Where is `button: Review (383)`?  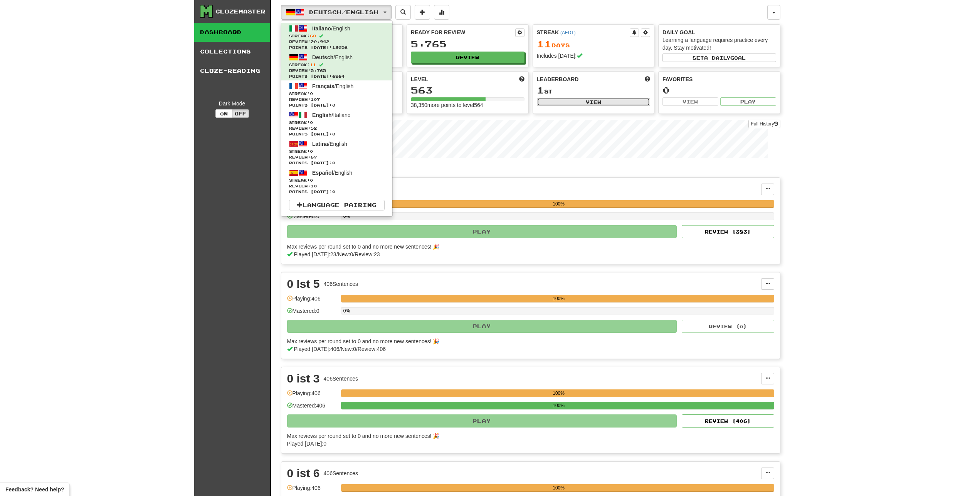
button: Review (383) is located at coordinates (728, 232).